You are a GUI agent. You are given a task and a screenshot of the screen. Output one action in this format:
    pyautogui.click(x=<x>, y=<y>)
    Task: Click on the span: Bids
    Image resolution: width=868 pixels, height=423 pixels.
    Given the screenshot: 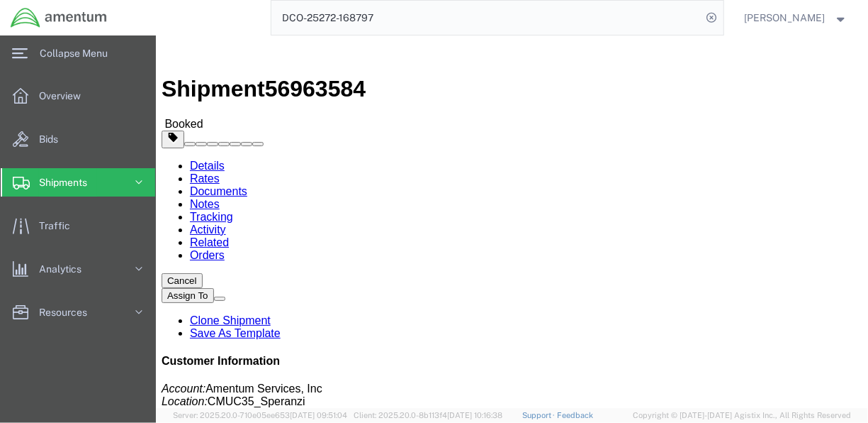 What is the action you would take?
    pyautogui.click(x=53, y=139)
    